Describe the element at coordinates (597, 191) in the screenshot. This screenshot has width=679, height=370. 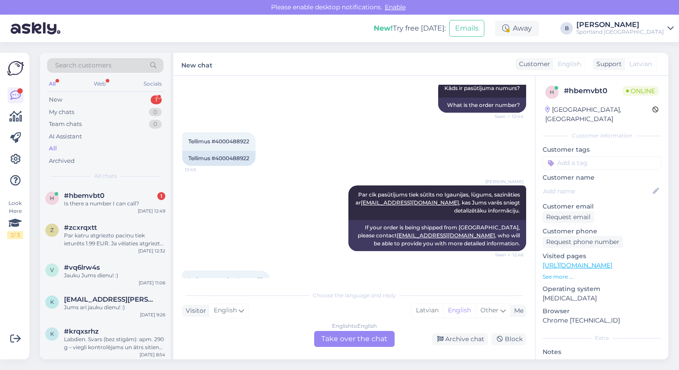
I see `input: Add name` at that location.